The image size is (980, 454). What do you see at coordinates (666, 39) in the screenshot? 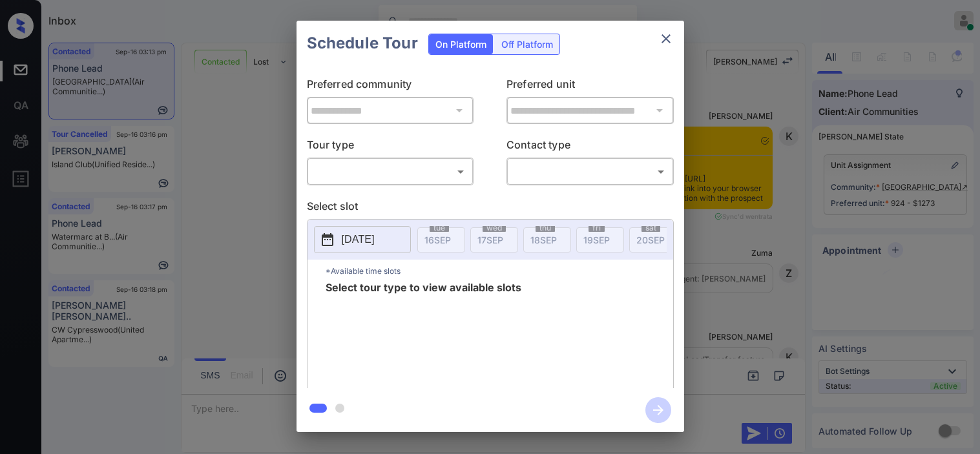
I see `button: close` at bounding box center [666, 39].